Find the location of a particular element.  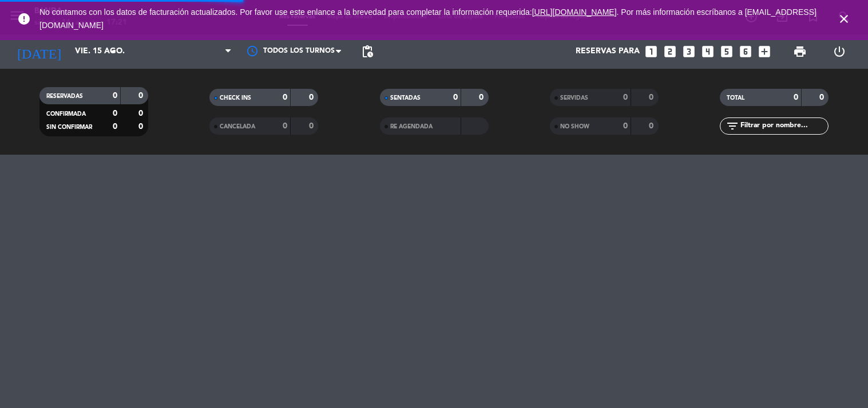

i: error is located at coordinates (24, 19).